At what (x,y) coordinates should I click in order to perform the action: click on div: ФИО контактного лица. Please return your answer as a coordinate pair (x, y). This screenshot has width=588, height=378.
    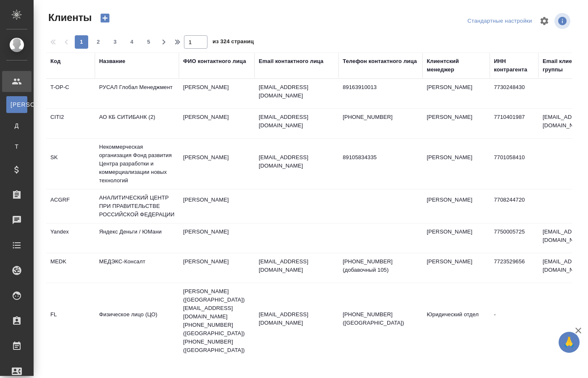
    Looking at the image, I should click on (215, 61).